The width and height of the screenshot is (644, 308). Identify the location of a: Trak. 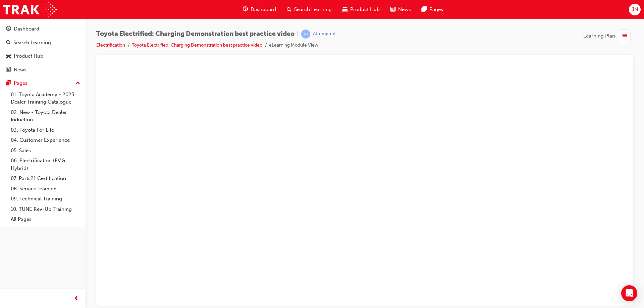
(30, 9).